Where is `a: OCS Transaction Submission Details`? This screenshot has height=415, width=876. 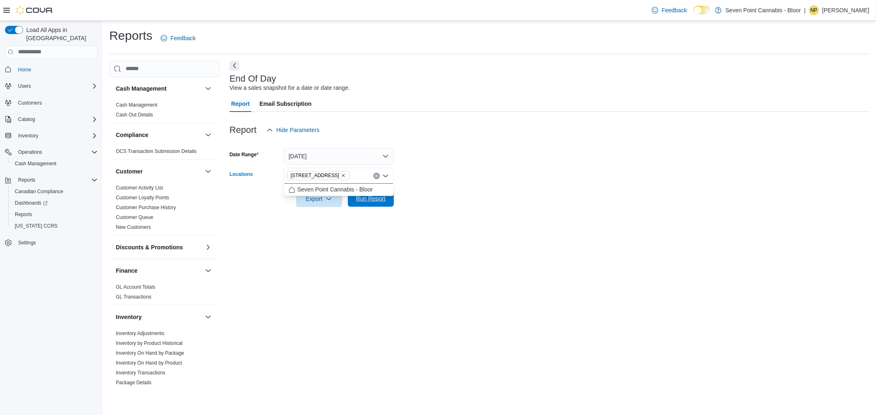
a: OCS Transaction Submission Details is located at coordinates (156, 151).